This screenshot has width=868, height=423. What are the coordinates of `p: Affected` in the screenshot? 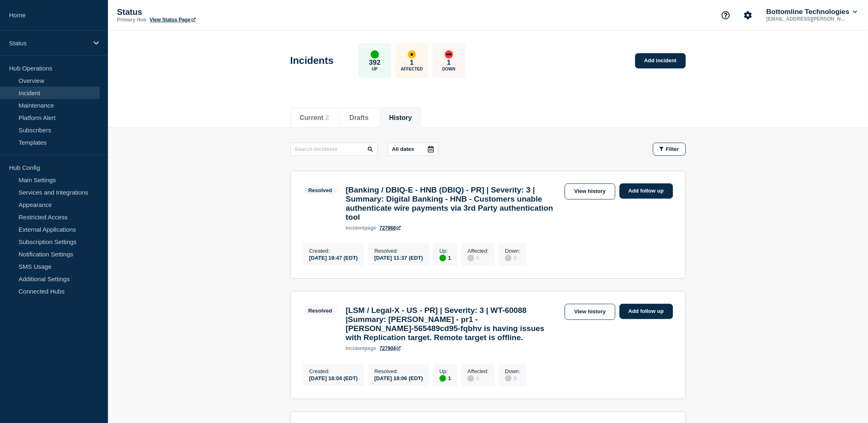 It's located at (412, 69).